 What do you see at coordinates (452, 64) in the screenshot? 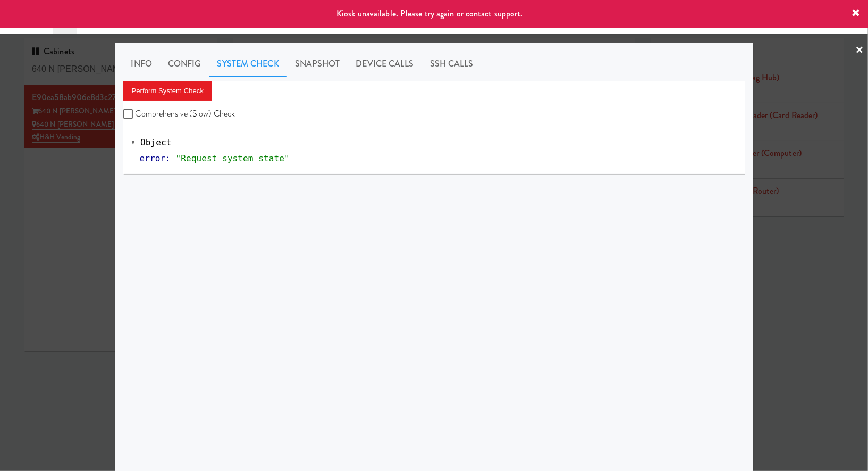
I see `a: SSH Calls` at bounding box center [452, 64].